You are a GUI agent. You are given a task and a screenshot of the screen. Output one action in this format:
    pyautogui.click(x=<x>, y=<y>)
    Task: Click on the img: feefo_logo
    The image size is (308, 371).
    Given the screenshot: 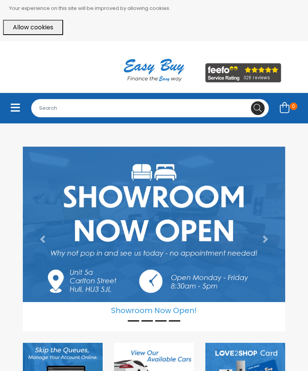 What is the action you would take?
    pyautogui.click(x=244, y=73)
    